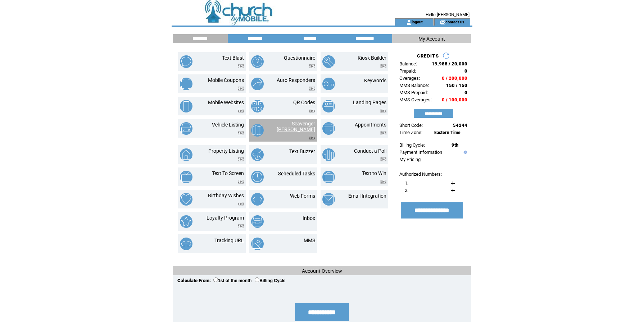  Describe the element at coordinates (412, 145) in the screenshot. I see `span: Billing Cycle:` at that location.